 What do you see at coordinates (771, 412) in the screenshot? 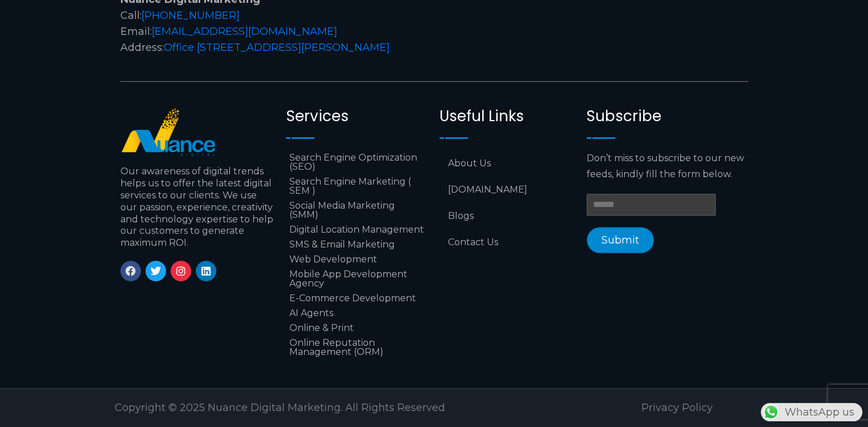
I see `img: WhatsApp` at bounding box center [771, 412].